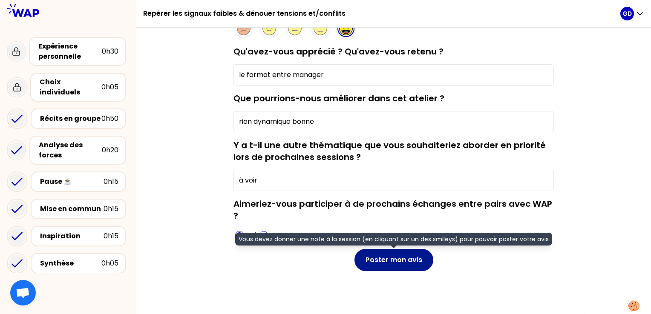 The height and width of the screenshot is (314, 651). I want to click on div: Expérience personnelle, so click(70, 52).